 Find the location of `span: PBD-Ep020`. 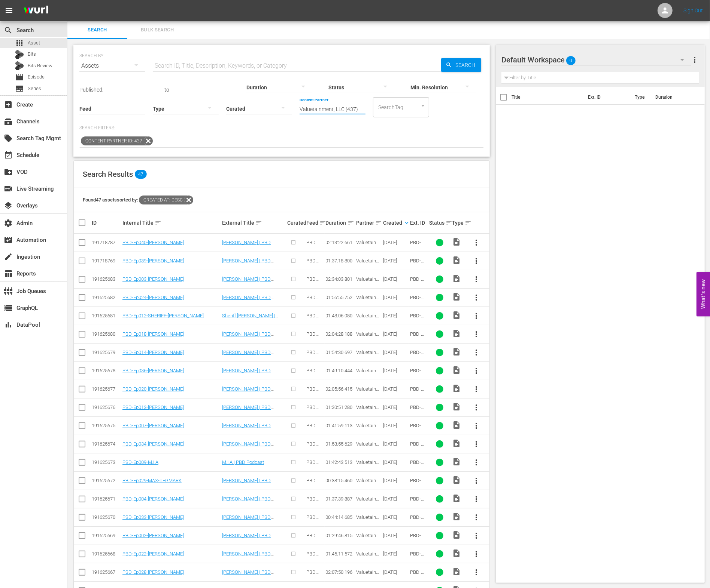

span: PBD-Ep020 is located at coordinates (416, 392).